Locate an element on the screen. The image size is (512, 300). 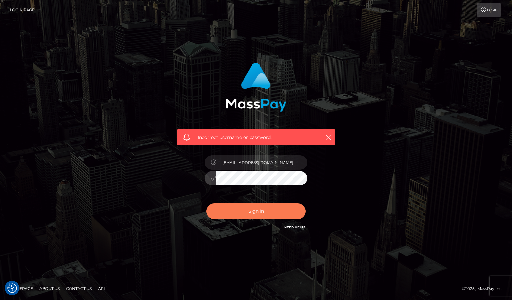
div: © 2025 , MassPay Inc. is located at coordinates (485, 289).